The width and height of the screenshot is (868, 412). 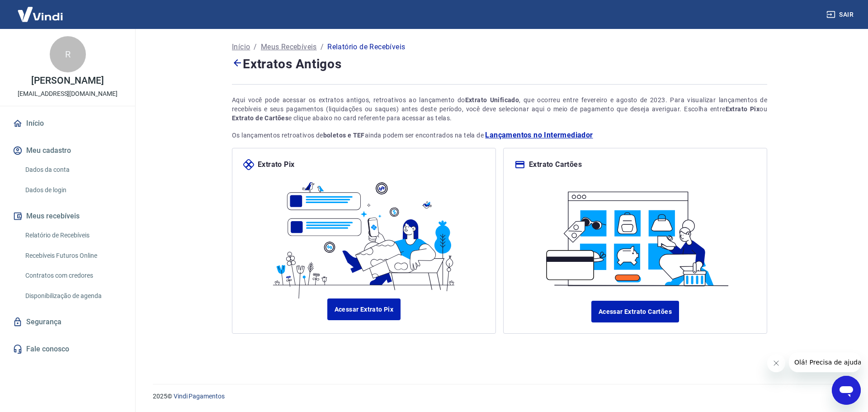 I want to click on strong: Extrato Unificado, so click(x=492, y=100).